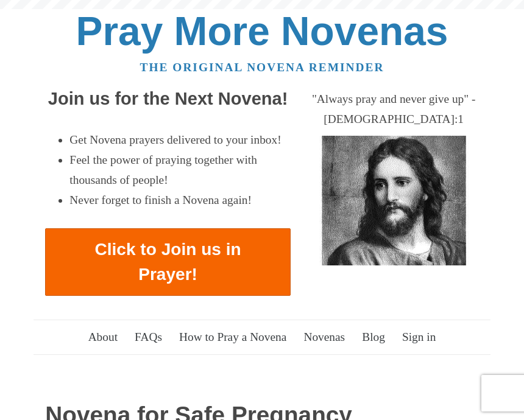 The width and height of the screenshot is (524, 420). I want to click on a: The original novena reminder, so click(262, 67).